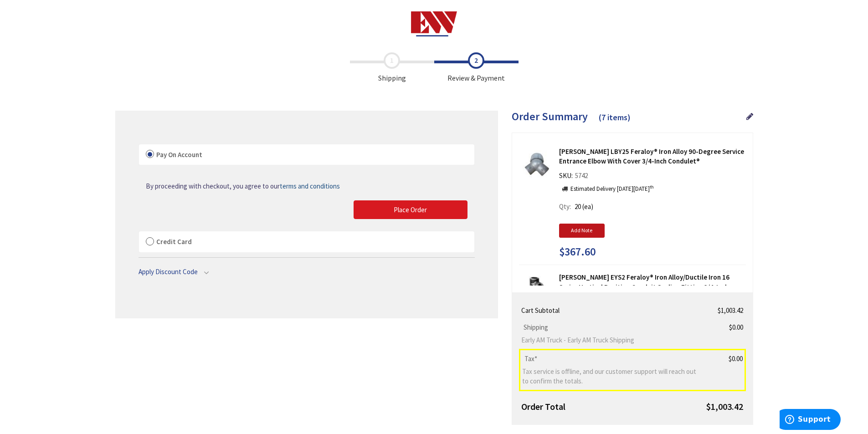 The height and width of the screenshot is (434, 868). I want to click on strong: Order Total, so click(543, 406).